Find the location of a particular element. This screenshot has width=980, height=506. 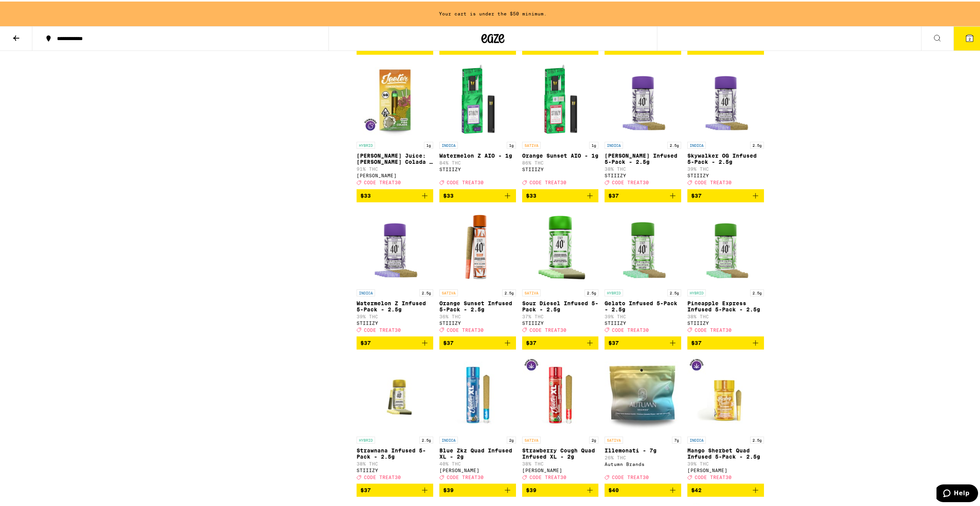

img: STIIIZY - Skywalker OG Infused 5-Pack - 2.5g is located at coordinates (726, 98).